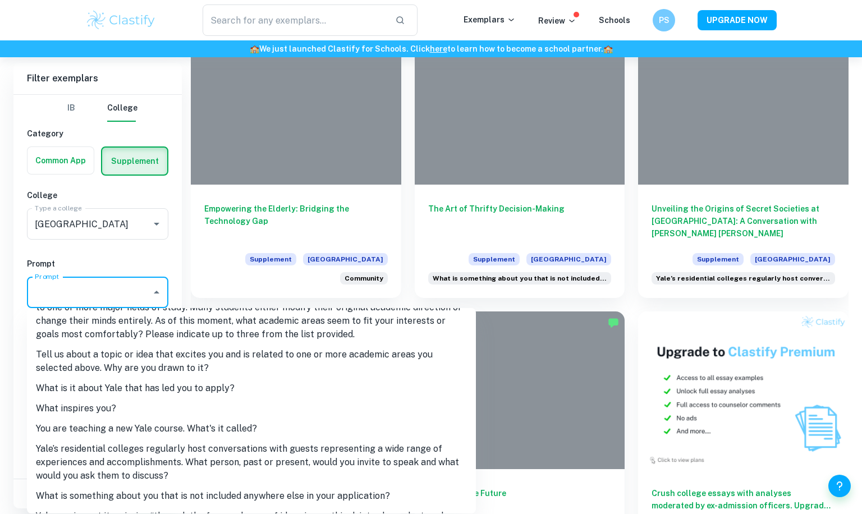  Describe the element at coordinates (252, 389) in the screenshot. I see `li: What is it about Yale that has led you to apply?` at that location.